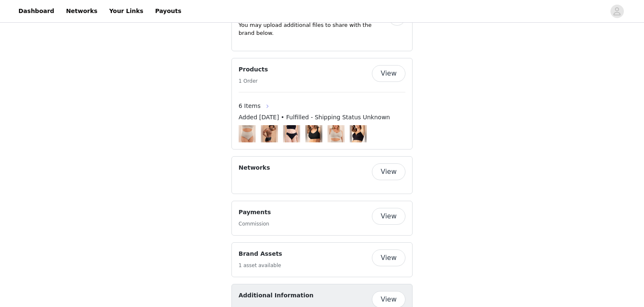 The height and width of the screenshot is (307, 644). Describe the element at coordinates (260, 254) in the screenshot. I see `h4: Brand Assets` at that location.